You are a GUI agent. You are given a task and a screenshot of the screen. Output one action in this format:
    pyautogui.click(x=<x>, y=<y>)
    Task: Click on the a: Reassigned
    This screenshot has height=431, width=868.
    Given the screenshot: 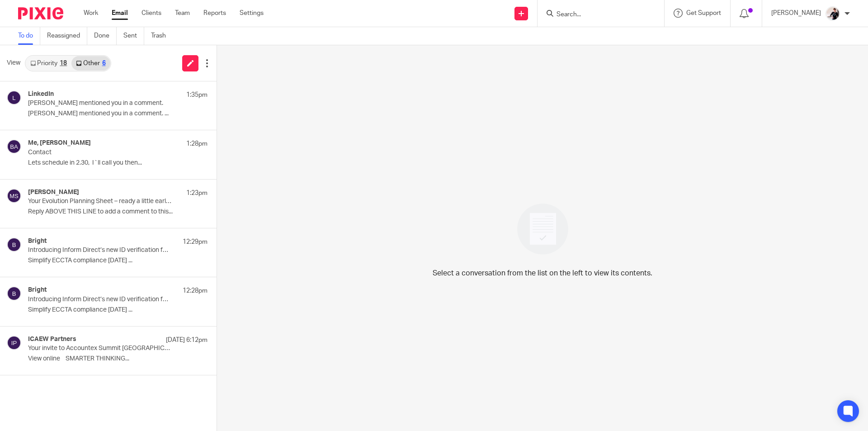 What is the action you would take?
    pyautogui.click(x=67, y=36)
    